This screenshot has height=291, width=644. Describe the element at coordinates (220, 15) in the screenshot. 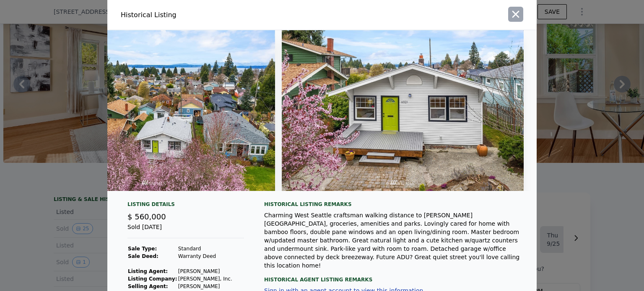

I see `div: Historical Listing` at that location.